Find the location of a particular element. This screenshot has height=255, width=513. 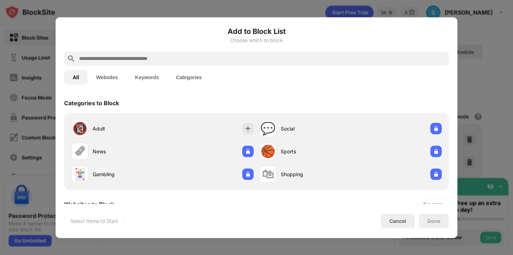

button: Websites is located at coordinates (107, 77).